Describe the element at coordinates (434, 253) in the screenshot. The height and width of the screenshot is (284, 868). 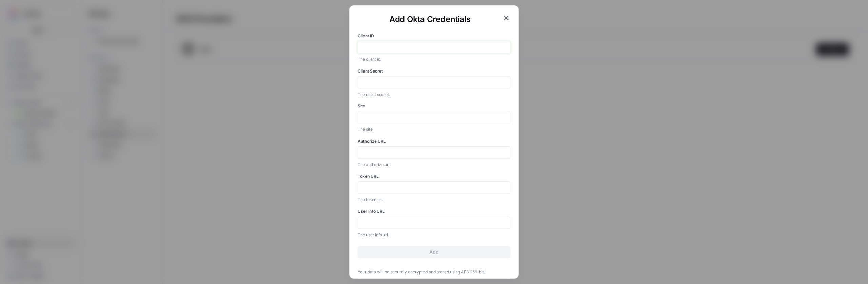
I see `button: Add` at that location.